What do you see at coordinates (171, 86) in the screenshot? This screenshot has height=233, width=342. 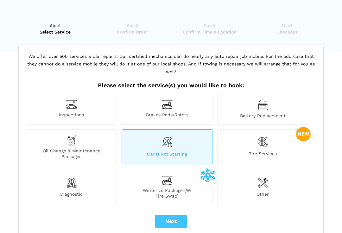 I see `h2: Please select the service(s) you would like to book:` at bounding box center [171, 86].